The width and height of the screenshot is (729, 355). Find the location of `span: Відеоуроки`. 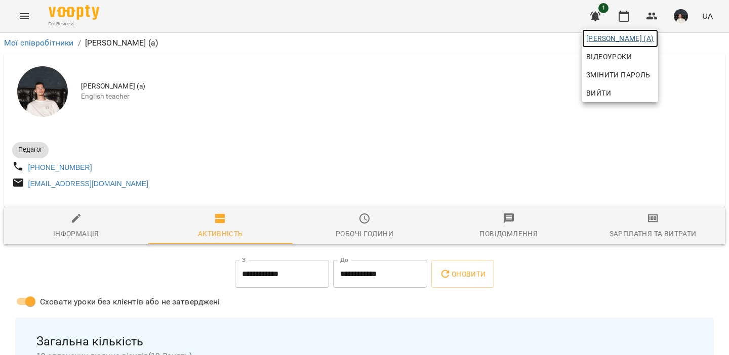

span: Відеоуроки is located at coordinates (609, 57).